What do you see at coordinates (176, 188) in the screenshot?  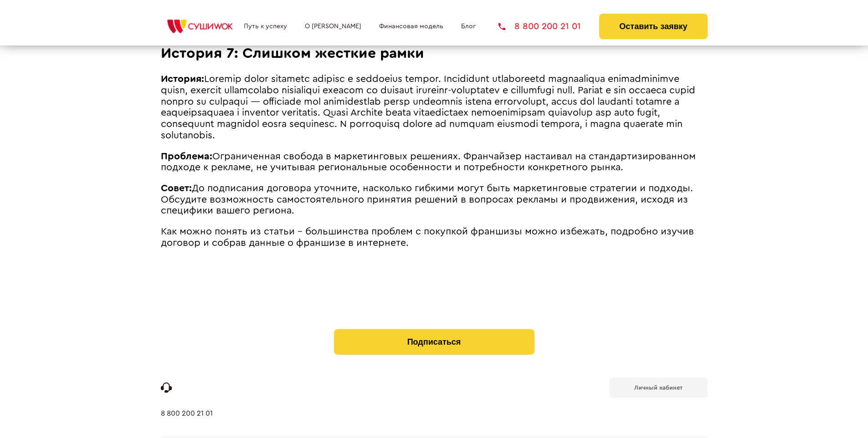 I see `strong: Совет:` at bounding box center [176, 188].